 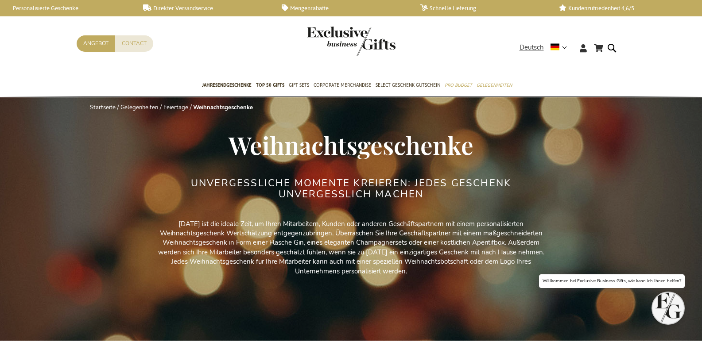 I want to click on a: Schnelle Lieferung, so click(x=482, y=8).